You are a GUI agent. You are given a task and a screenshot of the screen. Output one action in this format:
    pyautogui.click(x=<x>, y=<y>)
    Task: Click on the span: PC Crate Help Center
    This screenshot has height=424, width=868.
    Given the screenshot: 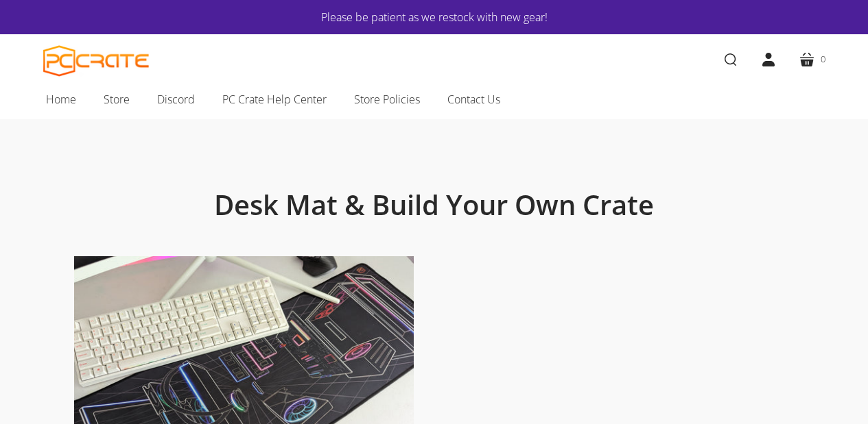 What is the action you would take?
    pyautogui.click(x=274, y=100)
    